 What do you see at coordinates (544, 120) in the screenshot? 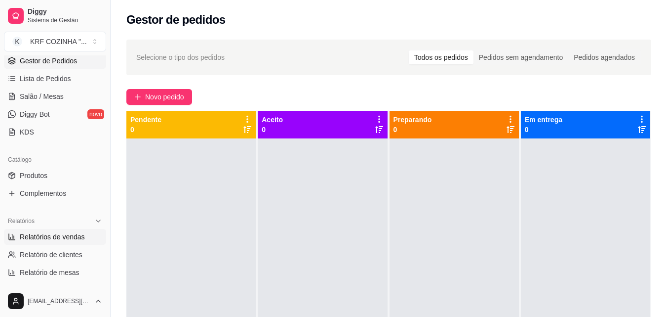
I see `p: Em entrega` at bounding box center [544, 120].